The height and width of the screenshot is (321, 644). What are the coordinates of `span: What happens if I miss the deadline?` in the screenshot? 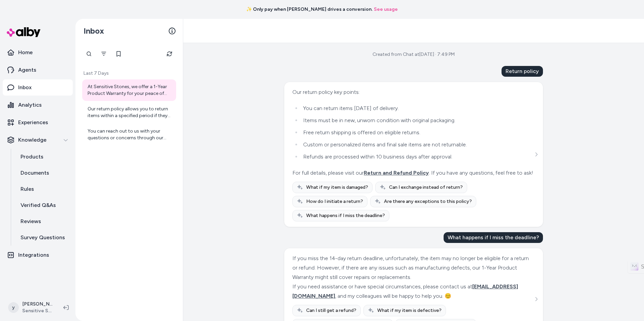 It's located at (346, 216).